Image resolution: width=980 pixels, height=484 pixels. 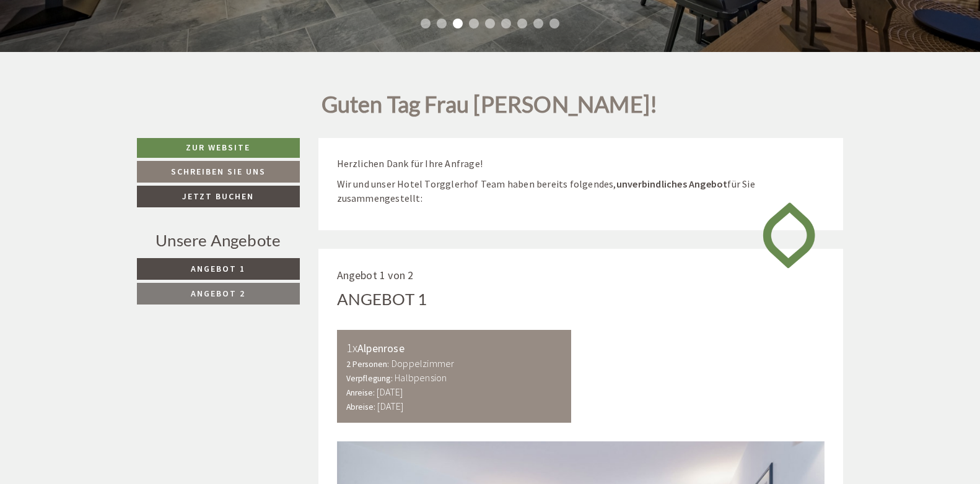 I want to click on small: Abreise:, so click(x=361, y=407).